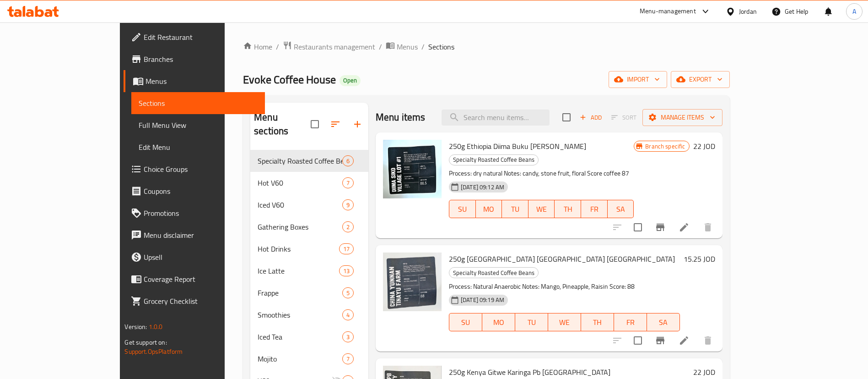 The height and width of the screenshot is (379, 868). What do you see at coordinates (298, 271) in the screenshot?
I see `div: Ice Latte` at bounding box center [298, 271].